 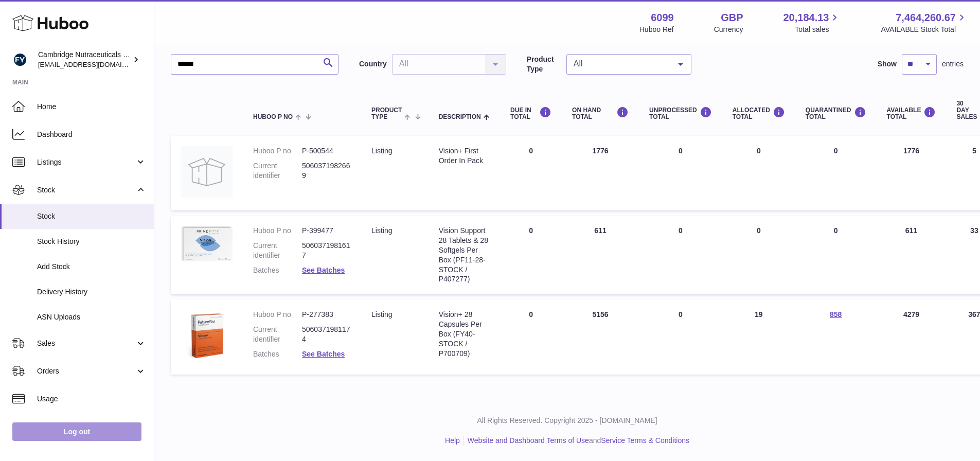 What do you see at coordinates (577, 440) in the screenshot?
I see `li: and` at bounding box center [577, 440].